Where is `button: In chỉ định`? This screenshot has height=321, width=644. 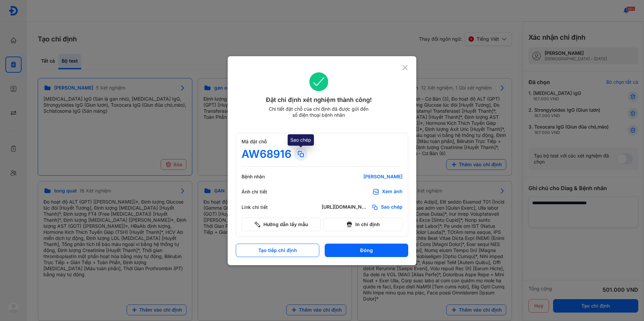 button: In chỉ định is located at coordinates (363, 225).